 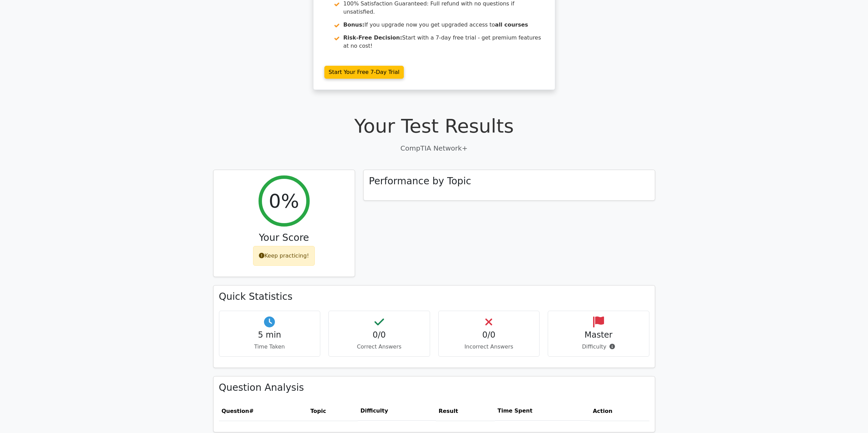 I want to click on h2: 0%, so click(x=283, y=201).